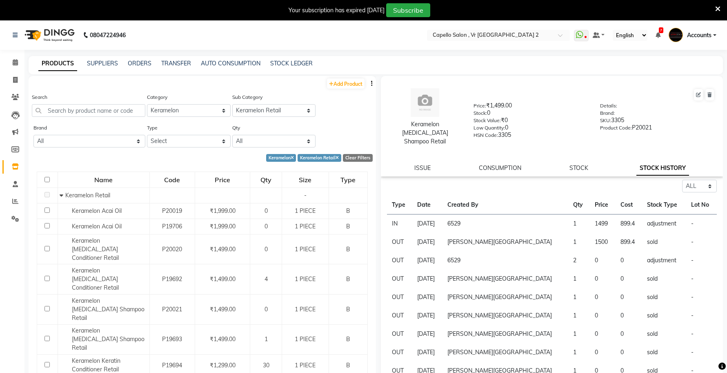  Describe the element at coordinates (505, 205) in the screenshot. I see `th: Created By` at that location.